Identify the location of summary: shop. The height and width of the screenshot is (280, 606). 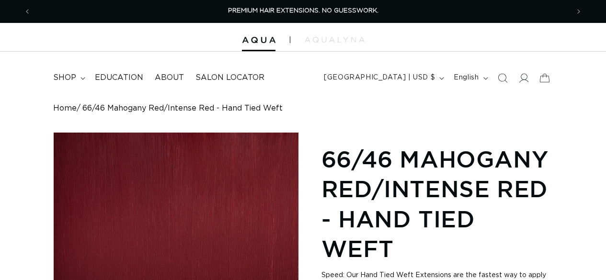
(68, 78).